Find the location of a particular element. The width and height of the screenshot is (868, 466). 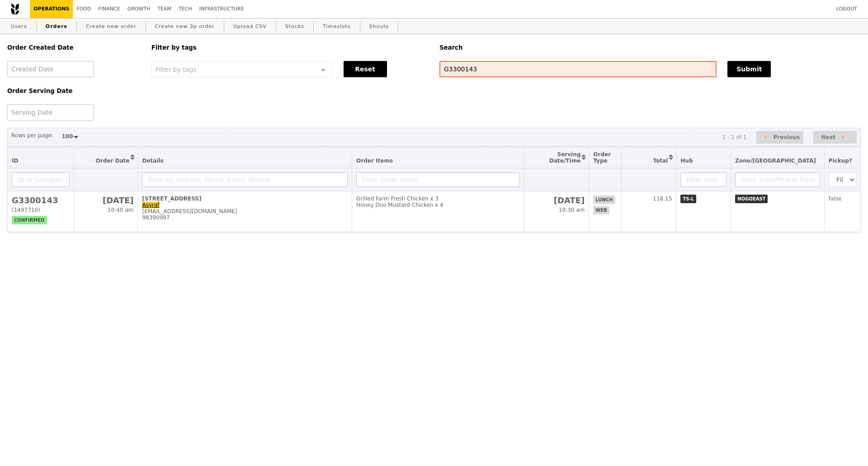

a: Stocks is located at coordinates (294, 26).